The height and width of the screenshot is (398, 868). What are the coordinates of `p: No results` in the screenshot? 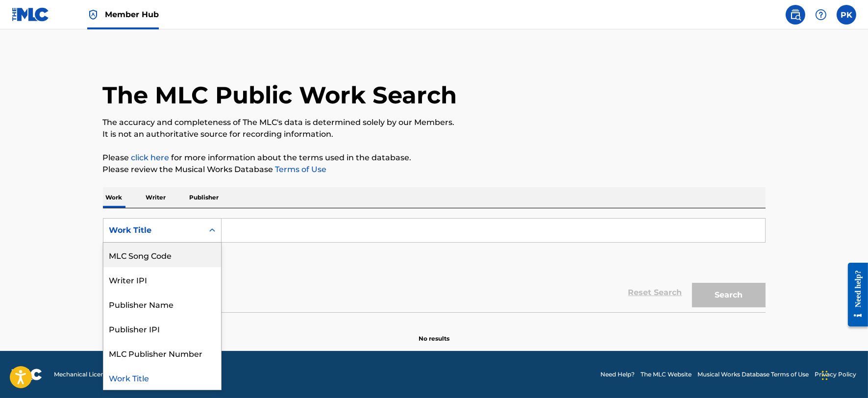 It's located at (434, 333).